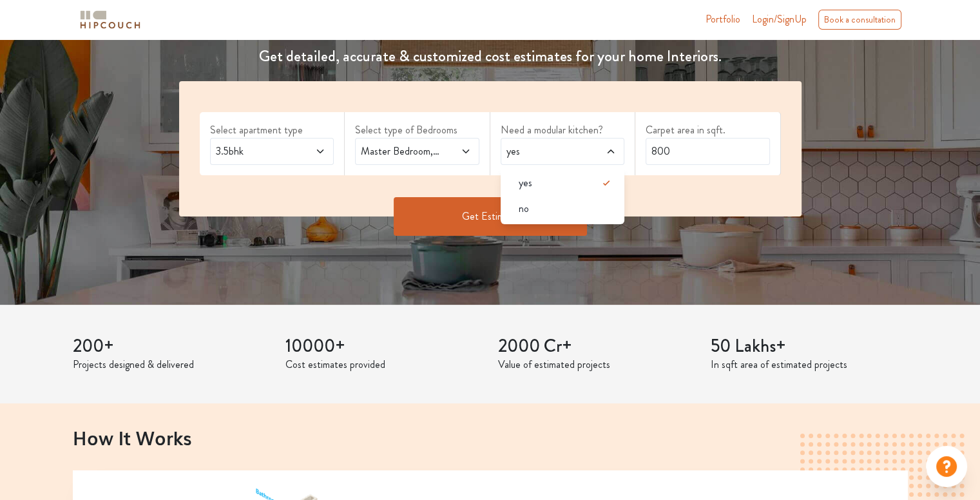 This screenshot has width=980, height=500. Describe the element at coordinates (597, 347) in the screenshot. I see `h3: 2000 Cr+` at that location.